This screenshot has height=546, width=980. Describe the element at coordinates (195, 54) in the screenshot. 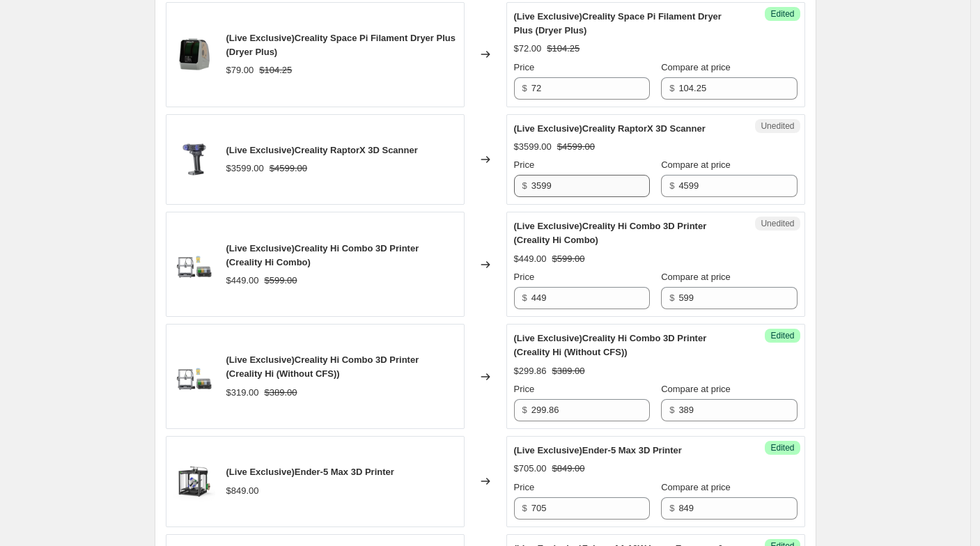

I see `img: Space_Pi_Filament_Dryer_Plus_1_80x.png` at that location.